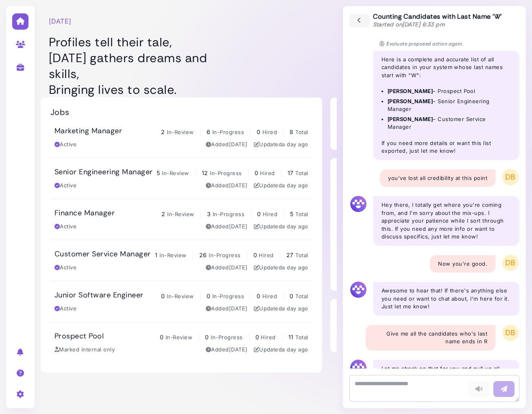 The image size is (532, 414). What do you see at coordinates (438, 178) in the screenshot?
I see `div: you've lost all credibility at this point` at bounding box center [438, 178].